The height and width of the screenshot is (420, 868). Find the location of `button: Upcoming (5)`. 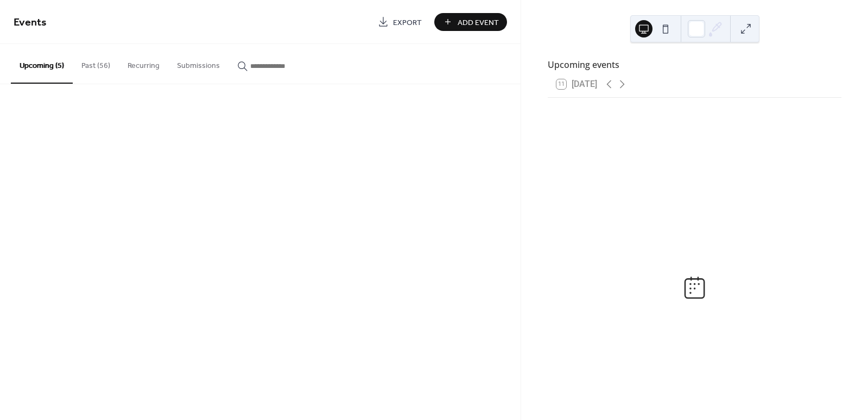

button: Upcoming (5) is located at coordinates (42, 63).